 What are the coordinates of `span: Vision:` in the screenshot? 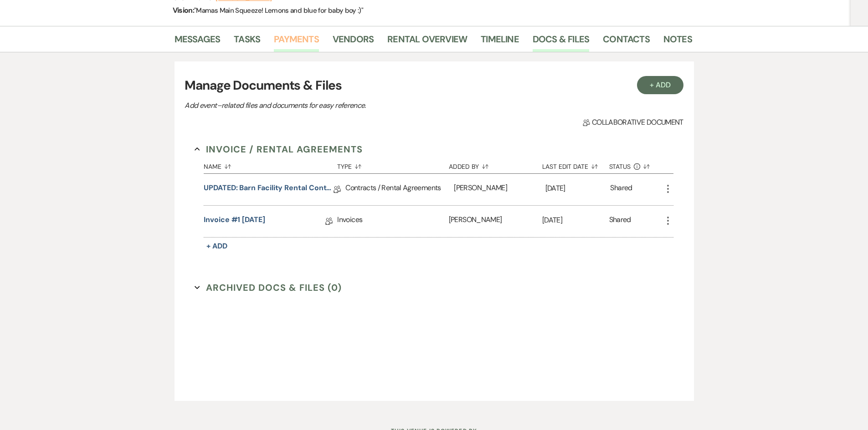 It's located at (183, 10).